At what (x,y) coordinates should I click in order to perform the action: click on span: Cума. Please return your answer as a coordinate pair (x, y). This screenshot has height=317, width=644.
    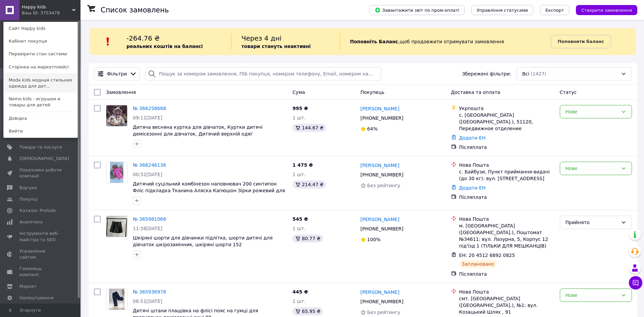
    Looking at the image, I should click on (299, 92).